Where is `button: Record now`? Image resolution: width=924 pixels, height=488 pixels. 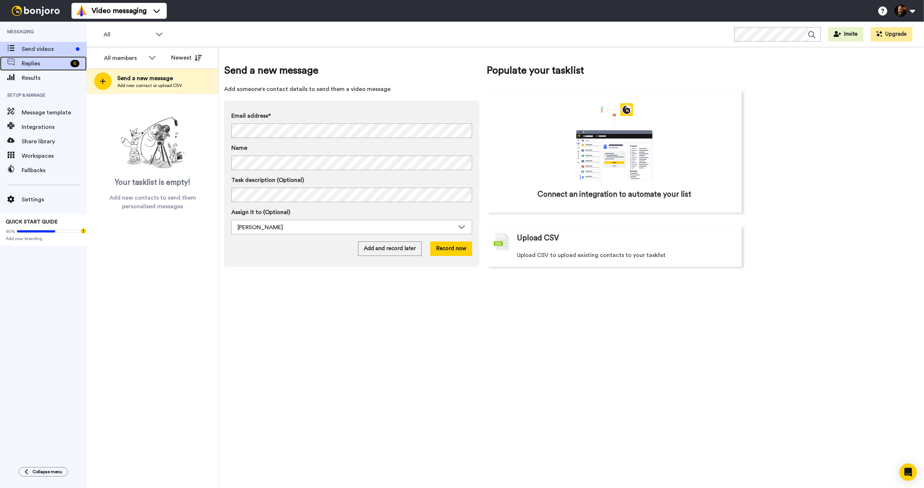
button: Record now is located at coordinates (451, 249).